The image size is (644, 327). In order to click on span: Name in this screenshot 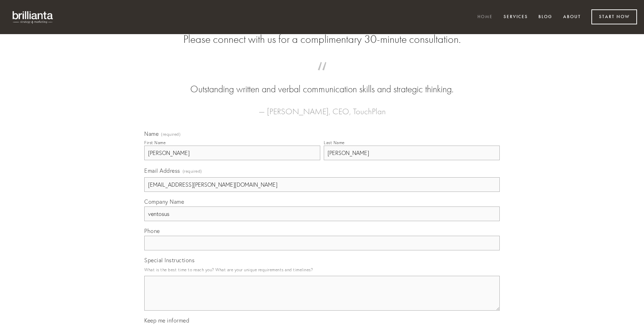, I will do `click(152, 133)`.